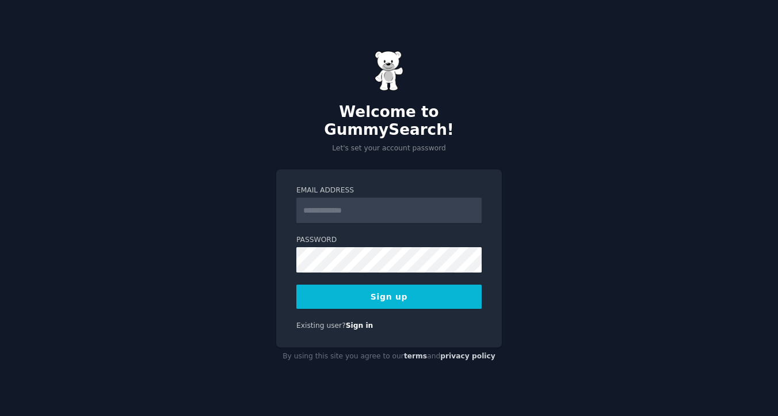 The image size is (778, 416). Describe the element at coordinates (389, 356) in the screenshot. I see `div: By using this site you agree to our and` at that location.